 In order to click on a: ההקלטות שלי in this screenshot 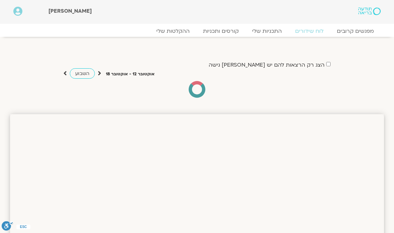, I will do `click(173, 31)`.